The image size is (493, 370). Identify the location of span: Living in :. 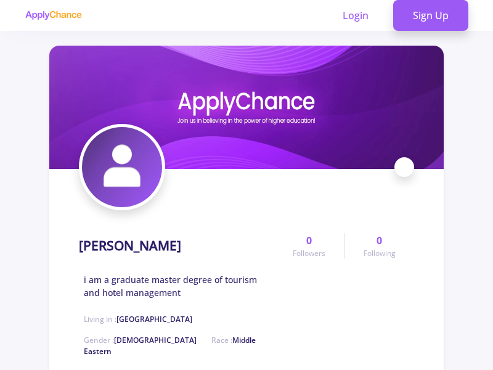
(138, 318).